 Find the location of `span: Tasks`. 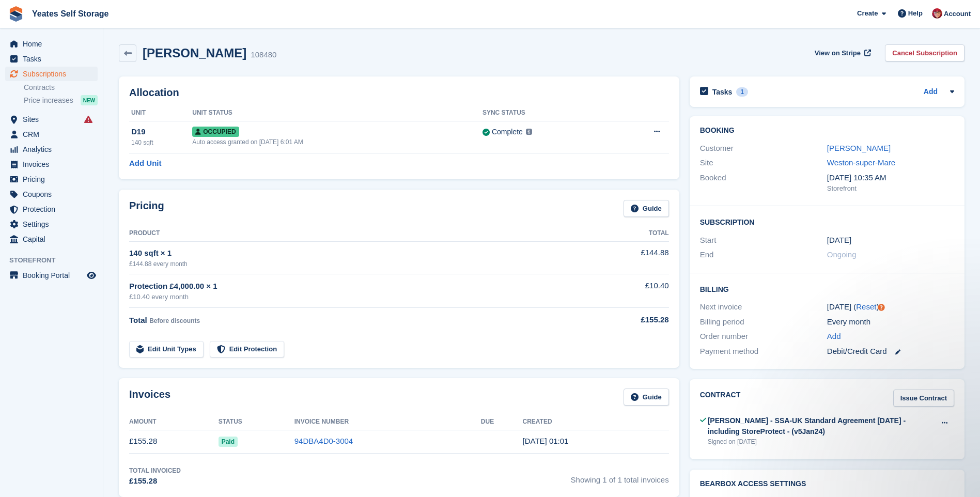

span: Tasks is located at coordinates (54, 59).